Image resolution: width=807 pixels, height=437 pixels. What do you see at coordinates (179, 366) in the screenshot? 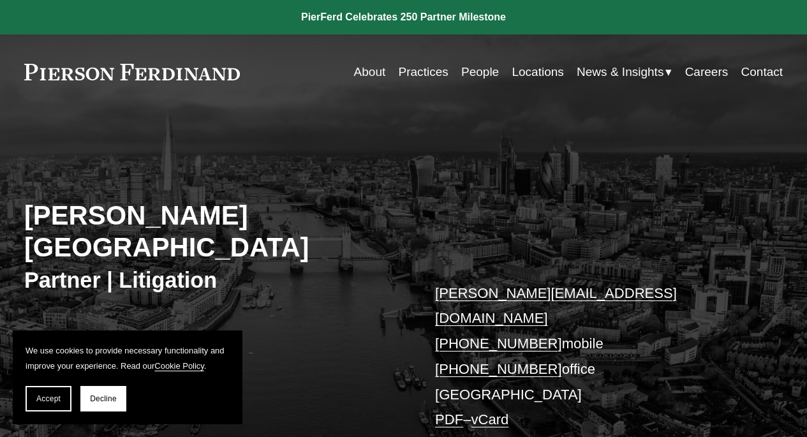
I see `a: Cookie Policy` at bounding box center [179, 366].